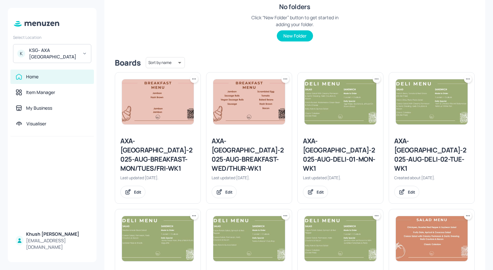 This screenshot has width=493, height=270. What do you see at coordinates (128, 63) in the screenshot?
I see `div: Boards` at bounding box center [128, 63].